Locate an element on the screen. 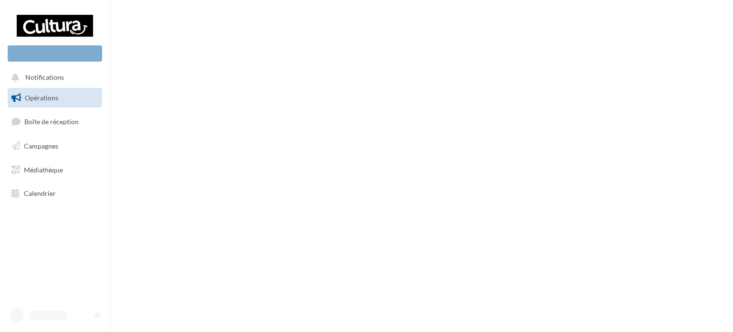  span: Campagnes is located at coordinates (41, 146).